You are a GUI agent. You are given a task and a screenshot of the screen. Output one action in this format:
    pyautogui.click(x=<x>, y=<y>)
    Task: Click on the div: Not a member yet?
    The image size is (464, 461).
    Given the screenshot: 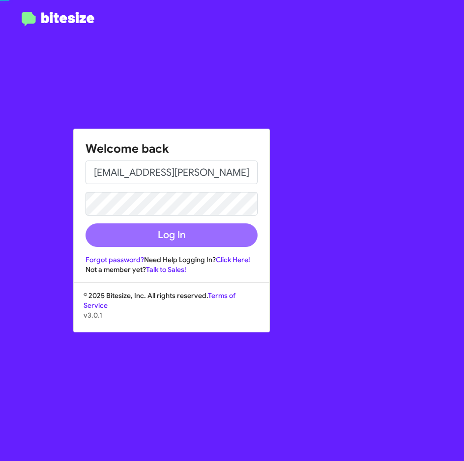 What is the action you would take?
    pyautogui.click(x=171, y=270)
    